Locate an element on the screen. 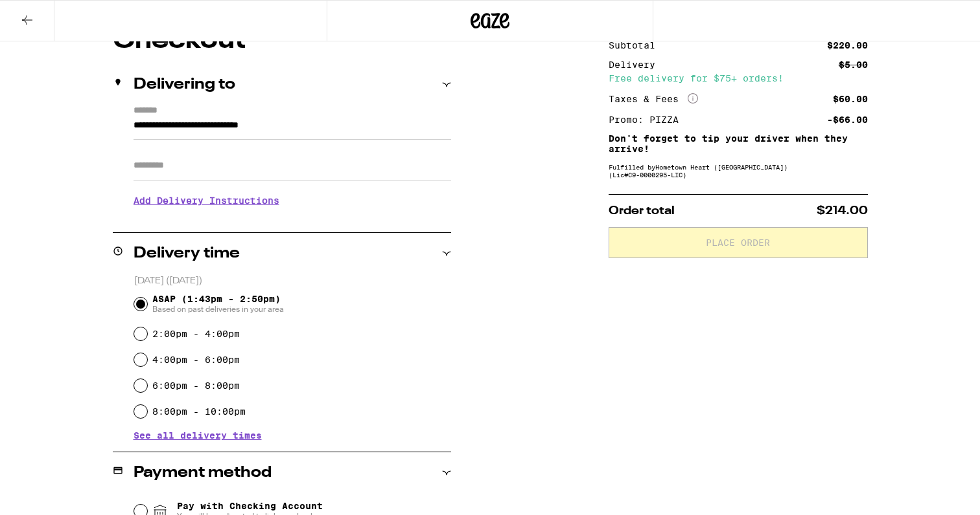  span: Order total is located at coordinates (642, 211).